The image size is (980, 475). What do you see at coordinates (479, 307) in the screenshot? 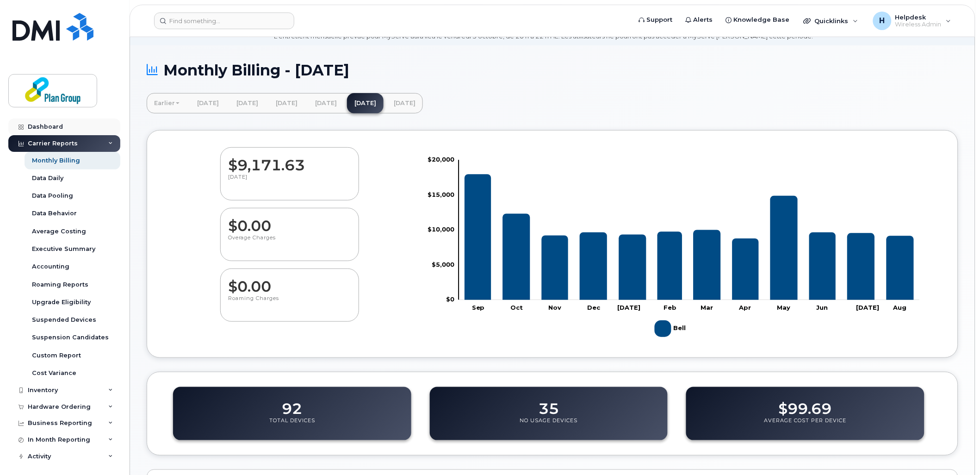
I see `tspan: Sep` at bounding box center [479, 307].